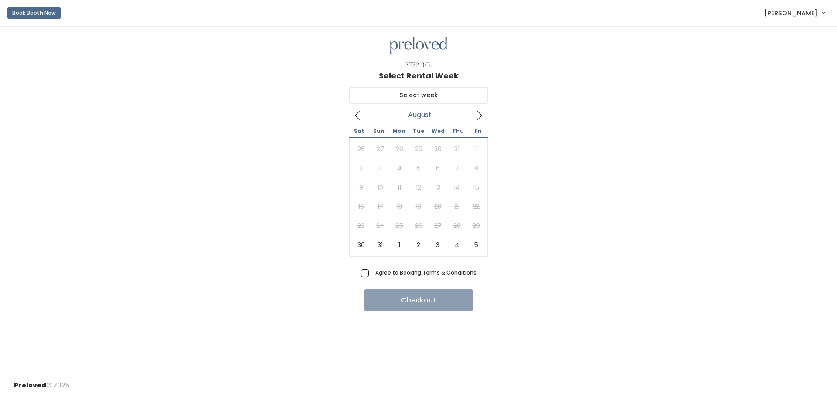 The width and height of the screenshot is (837, 397). I want to click on span: Wed, so click(438, 131).